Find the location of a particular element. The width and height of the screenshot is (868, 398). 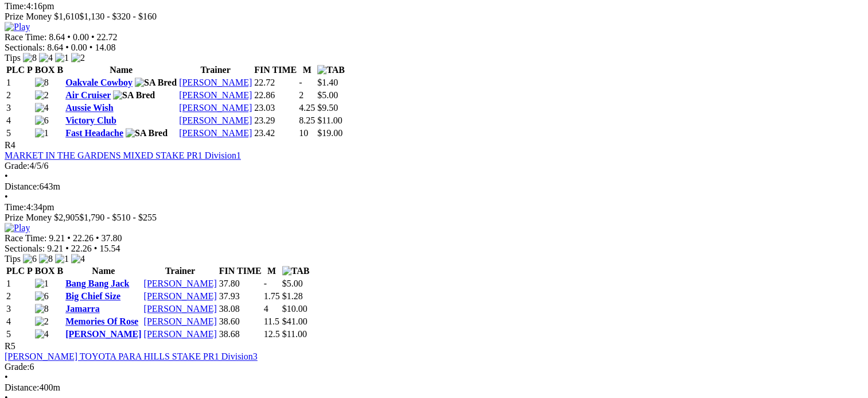

td: 38.68 is located at coordinates (241, 334).